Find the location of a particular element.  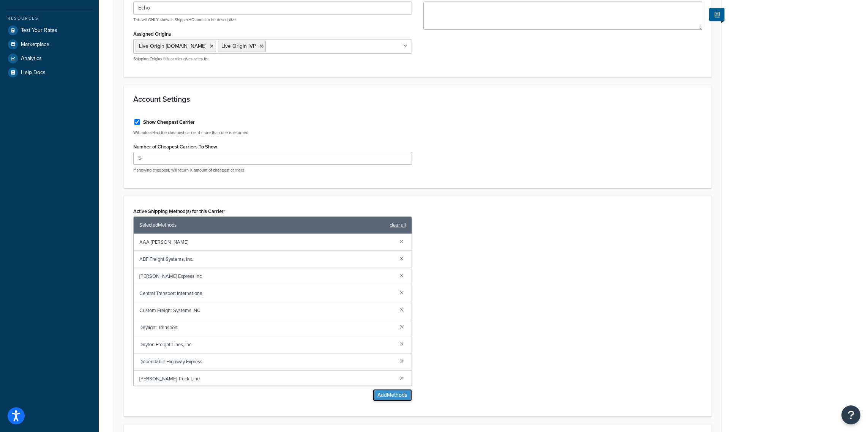

a: clear all is located at coordinates (398, 225).